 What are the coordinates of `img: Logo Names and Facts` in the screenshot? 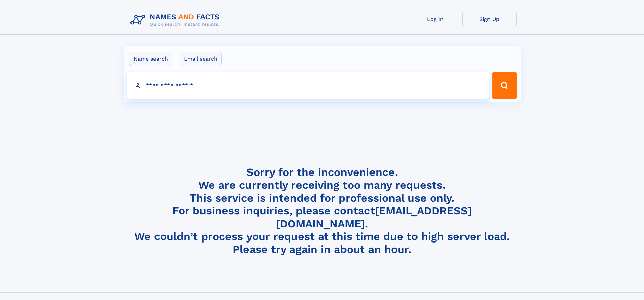 It's located at (176, 20).